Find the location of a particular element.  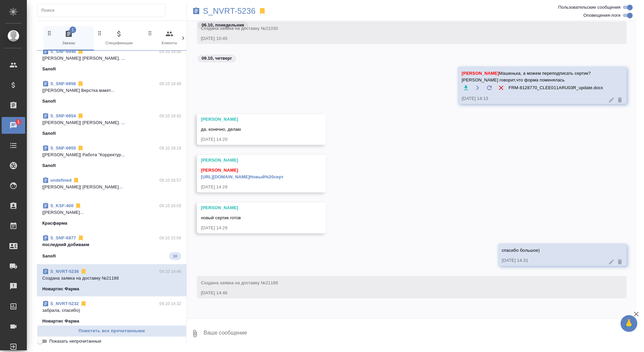

p: 09.10 14:32 is located at coordinates (170, 303).